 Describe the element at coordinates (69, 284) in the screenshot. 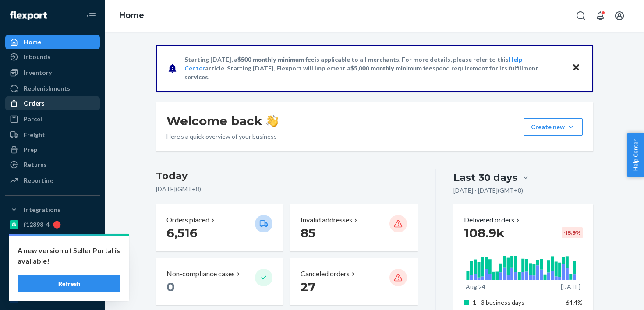

I see `button: Refresh` at that location.